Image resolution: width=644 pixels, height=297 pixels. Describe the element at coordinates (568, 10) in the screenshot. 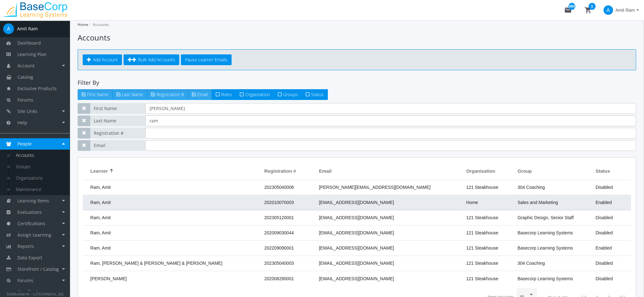

I see `mat-icon: mail` at that location.